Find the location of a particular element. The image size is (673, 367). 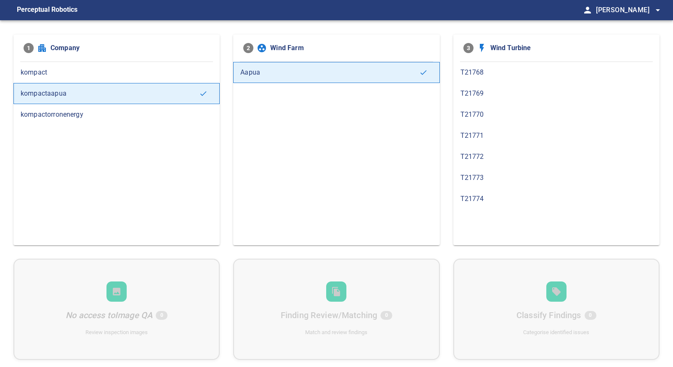

span: Wind Turbine is located at coordinates (570, 48).